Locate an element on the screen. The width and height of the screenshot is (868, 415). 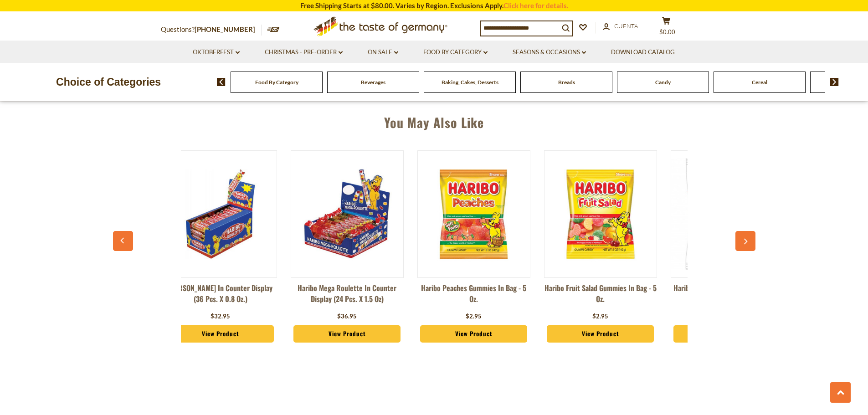
a: Breads is located at coordinates (566, 82).